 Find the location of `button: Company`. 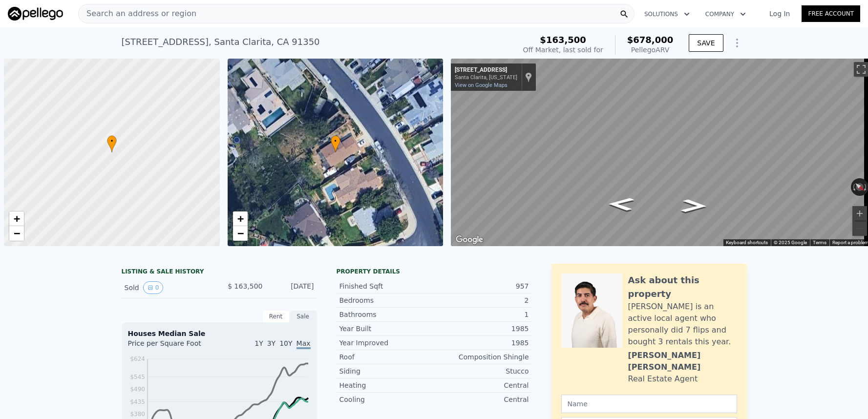

button: Company is located at coordinates (725, 14).